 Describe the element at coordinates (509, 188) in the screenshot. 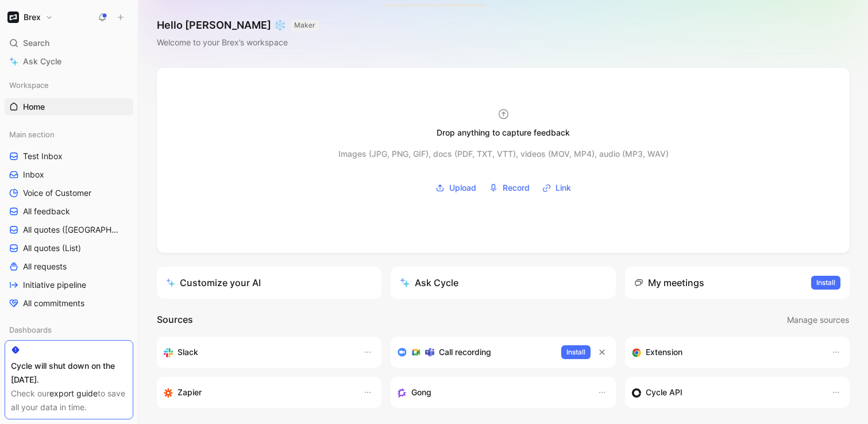

I see `button: Record` at that location.